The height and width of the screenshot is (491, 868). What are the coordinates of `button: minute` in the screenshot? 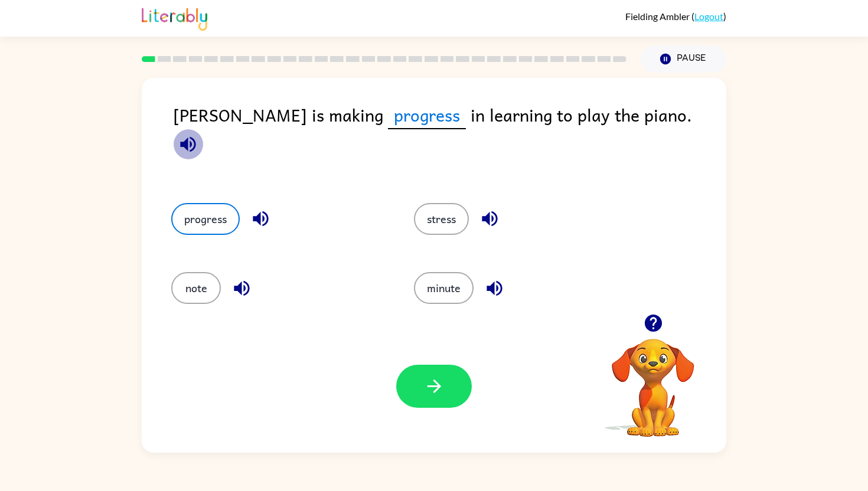 It's located at (444, 288).